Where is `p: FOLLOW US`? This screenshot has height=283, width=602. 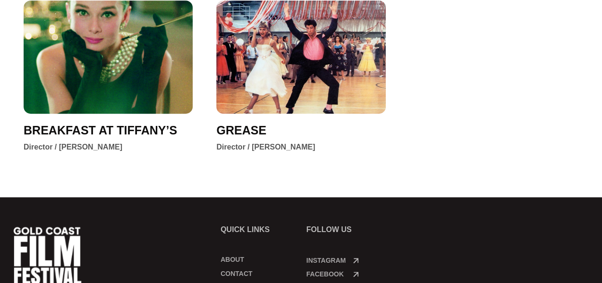 p: FOLLOW US is located at coordinates (344, 230).